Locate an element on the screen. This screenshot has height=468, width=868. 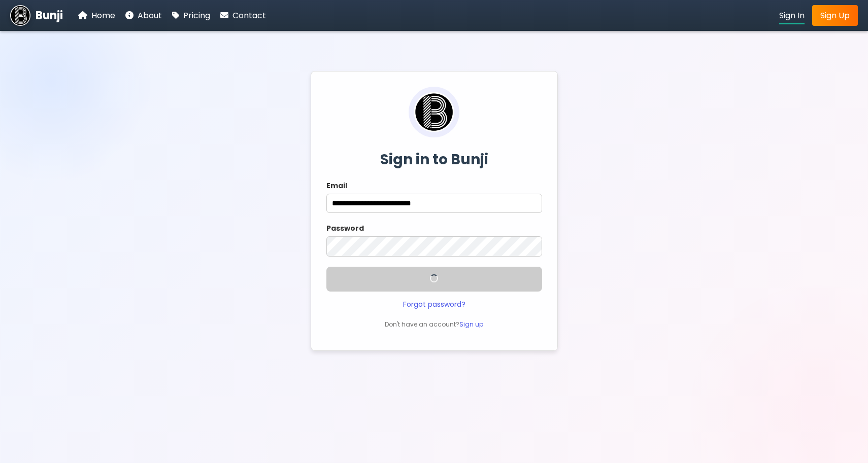
p: Don't have an account? is located at coordinates (434, 325).